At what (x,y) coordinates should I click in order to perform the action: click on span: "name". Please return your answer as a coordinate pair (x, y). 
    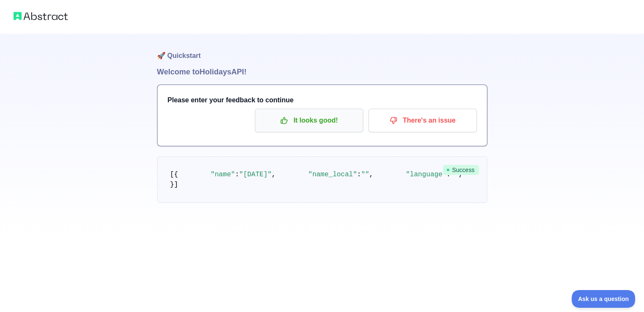
    Looking at the image, I should click on (223, 175).